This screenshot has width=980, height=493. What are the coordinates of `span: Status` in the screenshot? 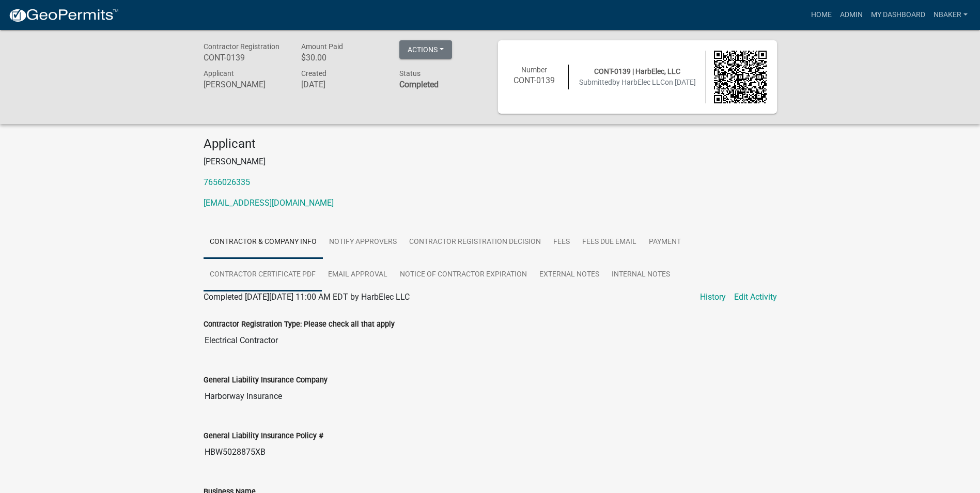 It's located at (409, 73).